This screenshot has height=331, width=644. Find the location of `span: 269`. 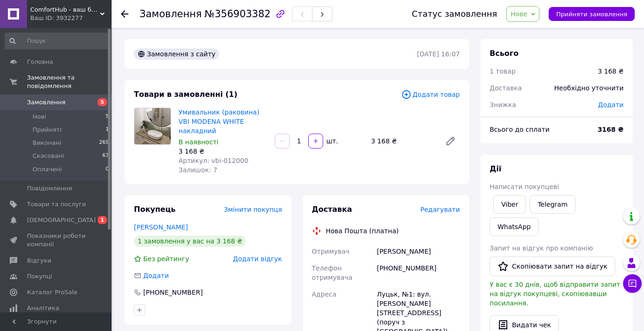

span: 269 is located at coordinates (104, 143).